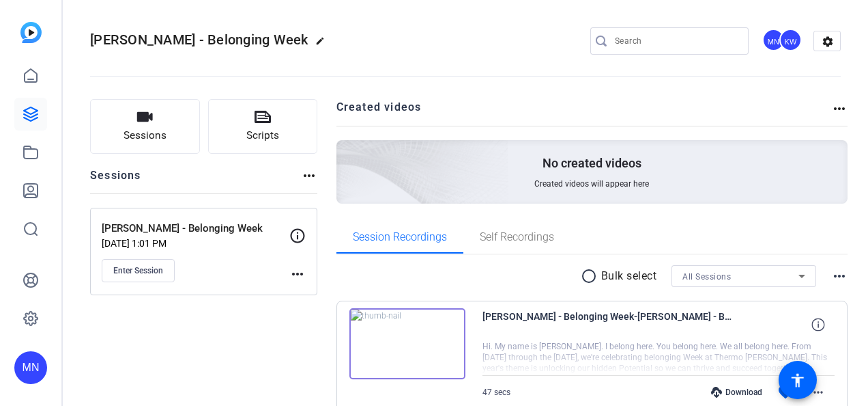 The width and height of the screenshot is (868, 406). I want to click on mat-icon: settings, so click(828, 42).